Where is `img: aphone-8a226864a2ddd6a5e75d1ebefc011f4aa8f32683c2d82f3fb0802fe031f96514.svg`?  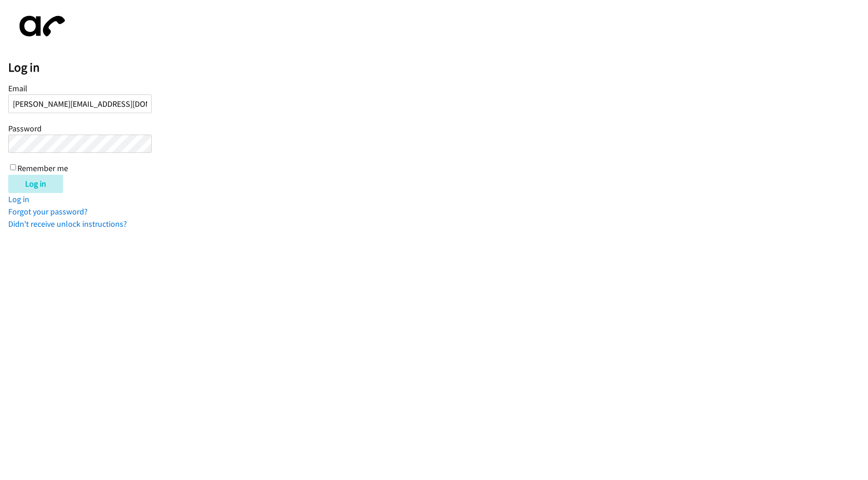 img: aphone-8a226864a2ddd6a5e75d1ebefc011f4aa8f32683c2d82f3fb0802fe031f96514.svg is located at coordinates (40, 26).